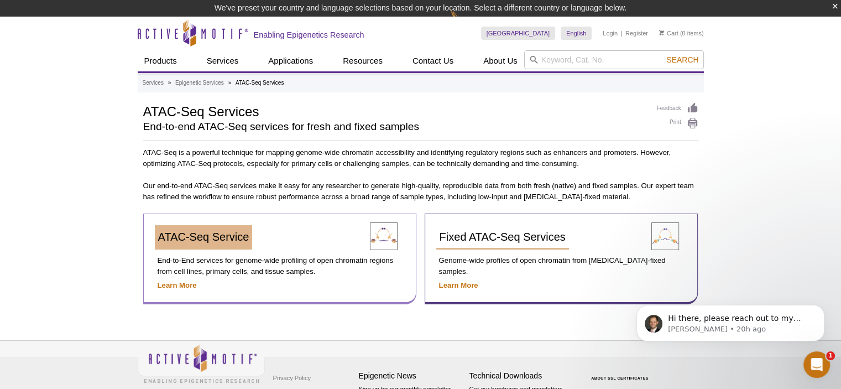 This screenshot has height=389, width=841. What do you see at coordinates (421, 158) in the screenshot?
I see `p: ATAC-Seq is a powerful technique for mapping genome-wide chromatin accessibility and identifying ...` at bounding box center [421, 158].